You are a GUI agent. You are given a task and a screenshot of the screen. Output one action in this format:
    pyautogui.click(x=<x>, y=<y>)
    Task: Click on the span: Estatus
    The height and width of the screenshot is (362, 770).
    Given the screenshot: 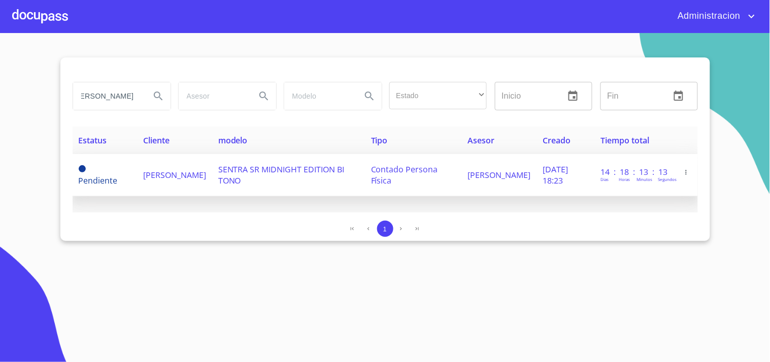 What is the action you would take?
    pyautogui.click(x=93, y=140)
    